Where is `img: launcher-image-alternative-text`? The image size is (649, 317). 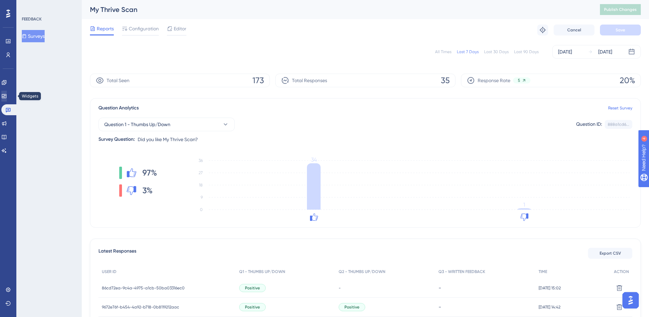
img: launcher-image-alternative-text is located at coordinates (10, 10).